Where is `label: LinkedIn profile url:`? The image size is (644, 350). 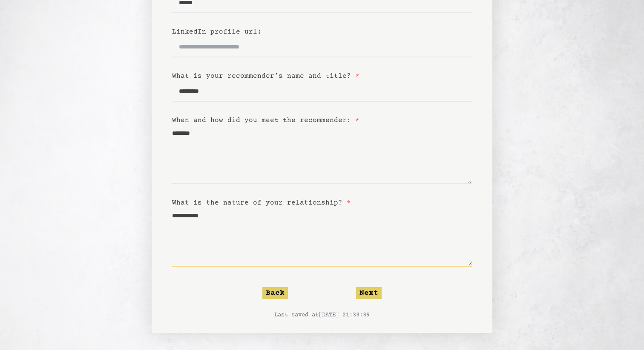 label: LinkedIn profile url: is located at coordinates (217, 32).